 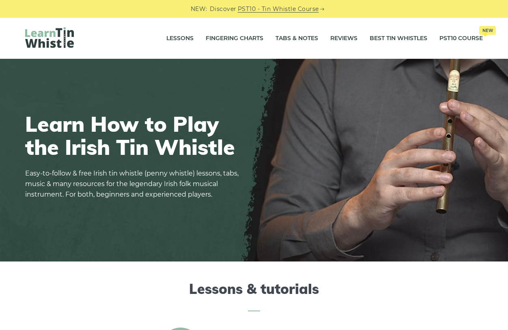 I want to click on a: Tabs & Notes, so click(x=297, y=39).